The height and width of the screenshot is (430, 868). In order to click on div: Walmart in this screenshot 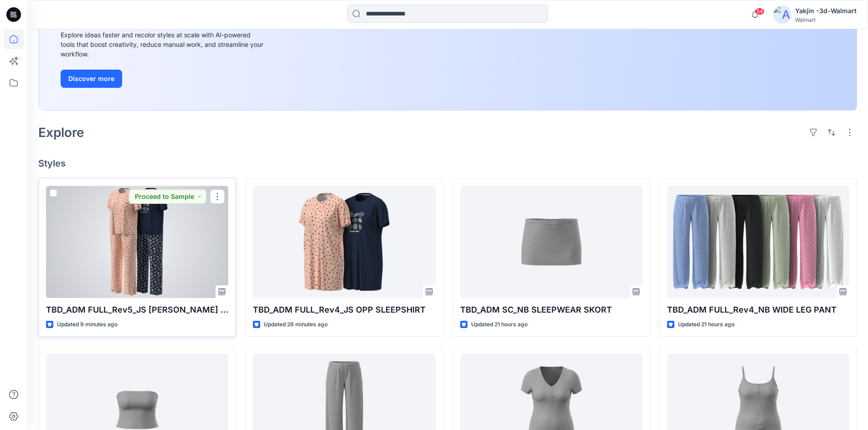, I will do `click(826, 19)`.